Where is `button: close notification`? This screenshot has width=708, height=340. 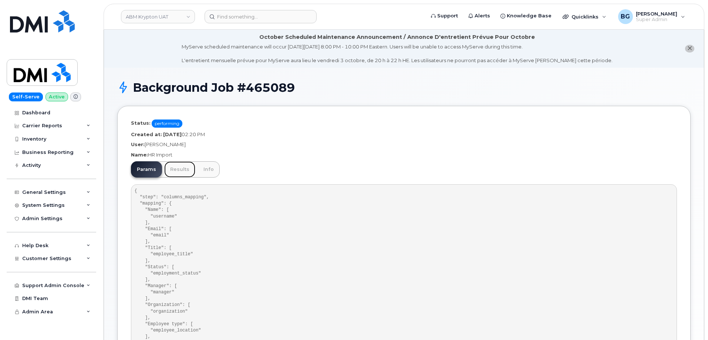 button: close notification is located at coordinates (690, 48).